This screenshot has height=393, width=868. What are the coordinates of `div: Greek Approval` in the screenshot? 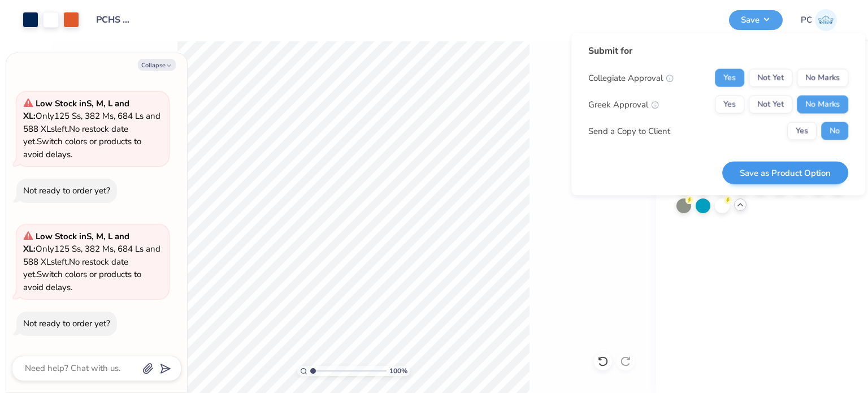 It's located at (623, 104).